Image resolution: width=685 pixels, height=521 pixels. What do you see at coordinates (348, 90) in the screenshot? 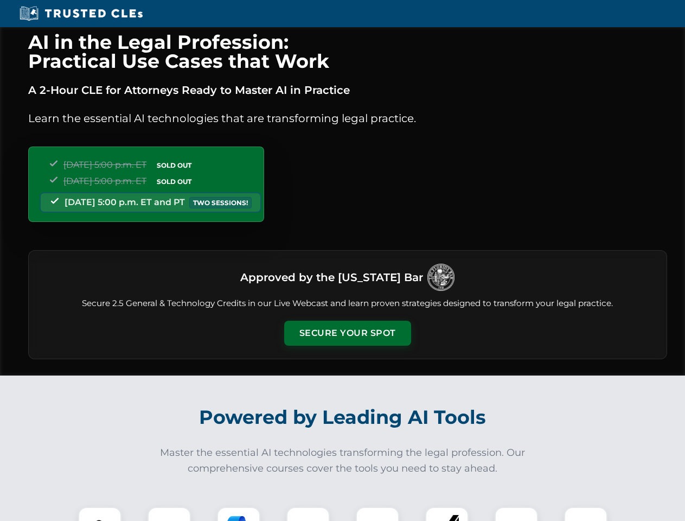
I see `p: A 2-Hour CLE for Attorneys Ready to Master AI in Practice` at bounding box center [348, 90].